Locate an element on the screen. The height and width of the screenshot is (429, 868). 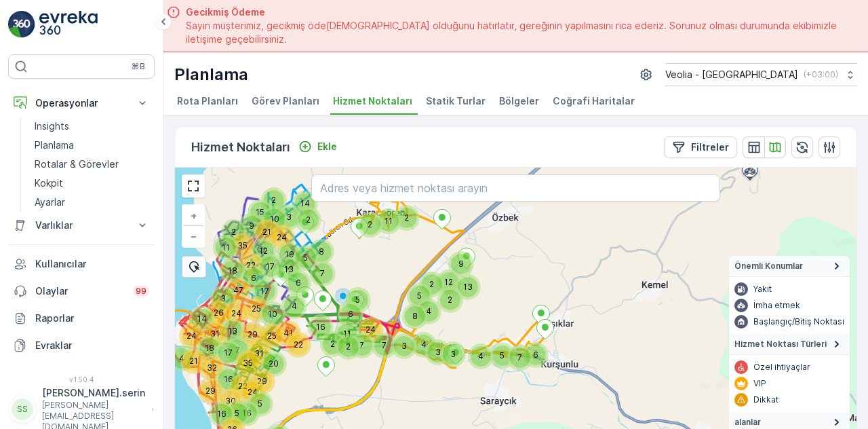
span: Gecikmiş Ödeme is located at coordinates (519, 12).